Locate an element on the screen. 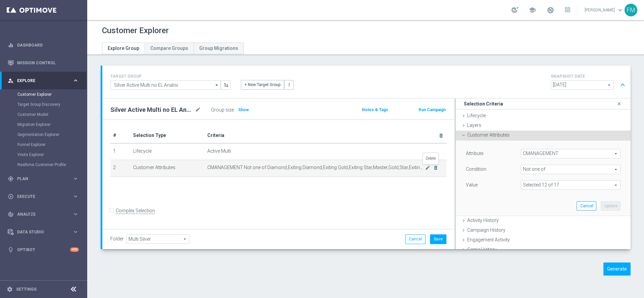 This screenshot has width=644, height=298. span: Analyze is located at coordinates (45, 215).